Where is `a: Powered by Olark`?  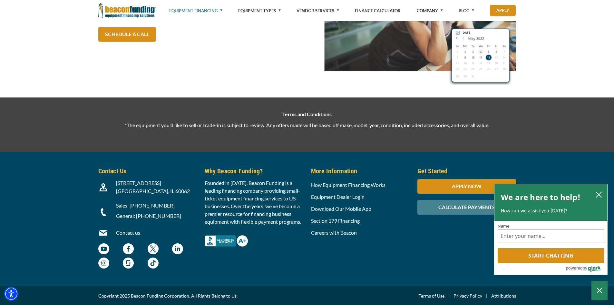 a: Powered by Olark is located at coordinates (587, 269).